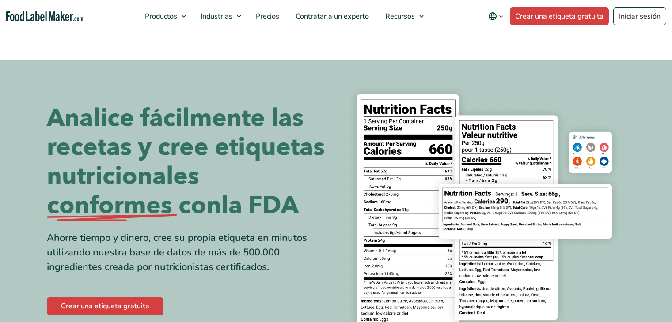  I want to click on a: Food Label Maker homepage, so click(45, 16).